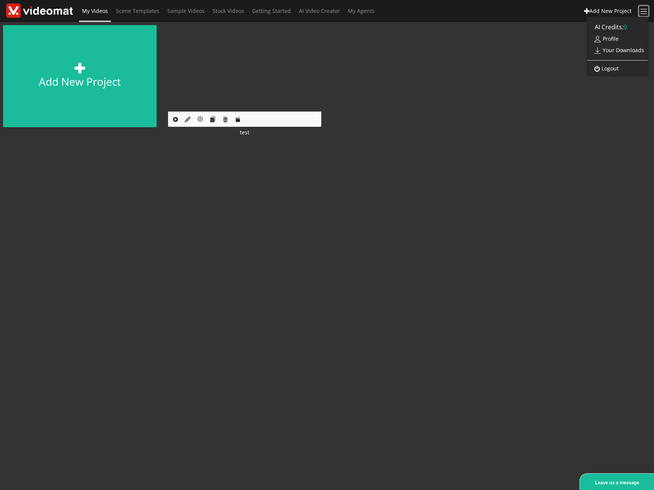 This screenshot has height=490, width=654. What do you see at coordinates (608, 11) in the screenshot?
I see `a: Add New Project` at bounding box center [608, 11].